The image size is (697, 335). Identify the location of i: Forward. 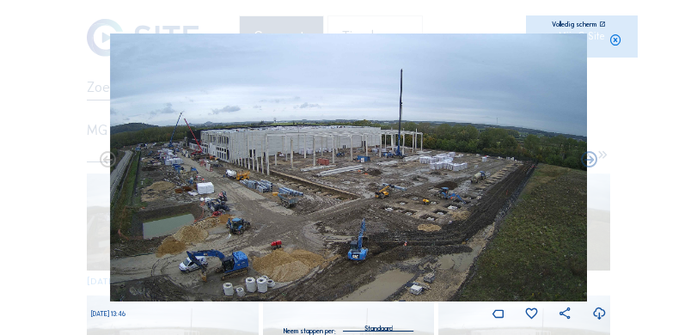
(107, 161).